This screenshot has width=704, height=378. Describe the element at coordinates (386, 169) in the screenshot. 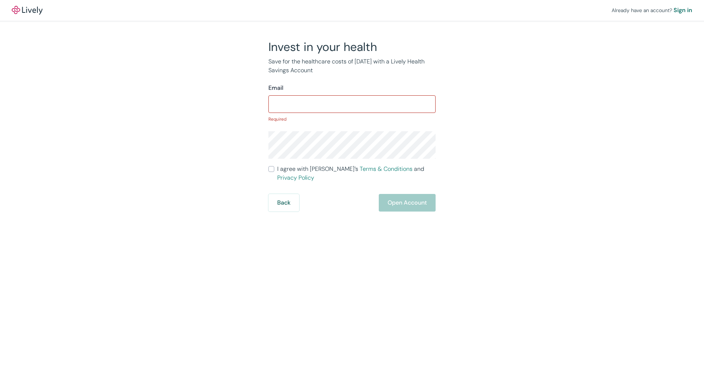

I see `a: Terms & Conditions` at that location.